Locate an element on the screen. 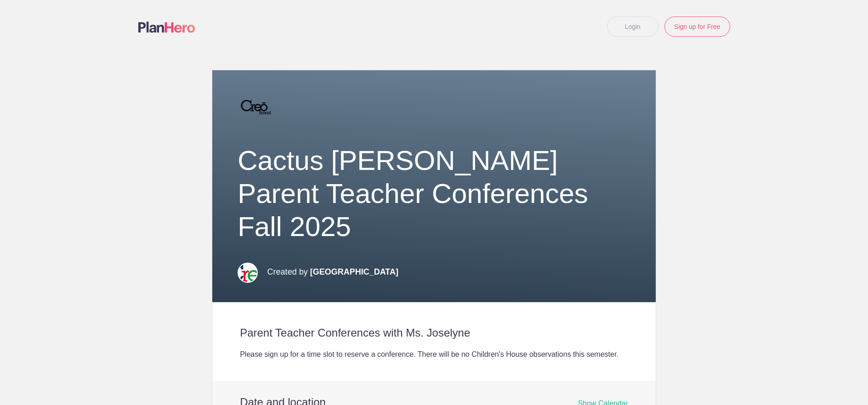 The height and width of the screenshot is (405, 868). div: Please sign up for a time slot to reserve a conference. There will be no Children's House observa... is located at coordinates (434, 355).